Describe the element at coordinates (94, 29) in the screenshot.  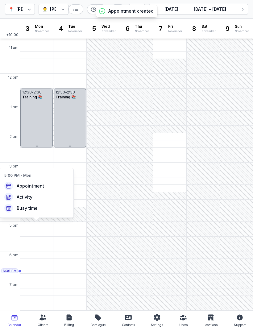
I see `div: 5` at that location.